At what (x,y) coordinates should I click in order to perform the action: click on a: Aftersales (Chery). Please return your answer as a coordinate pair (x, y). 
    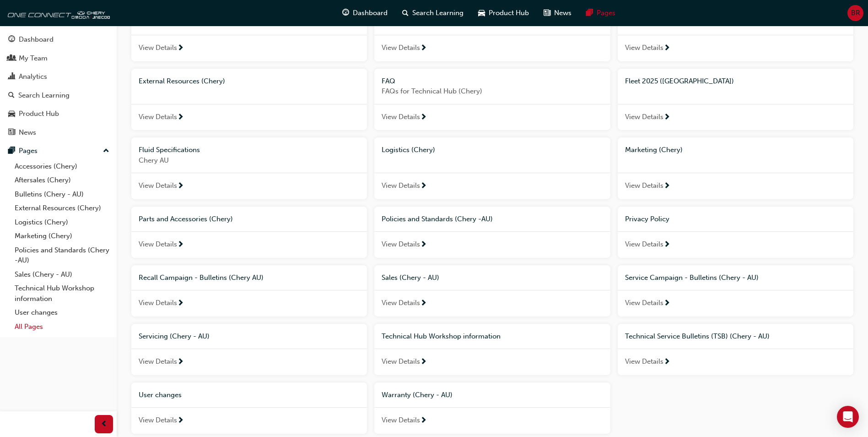
    Looking at the image, I should click on (62, 180).